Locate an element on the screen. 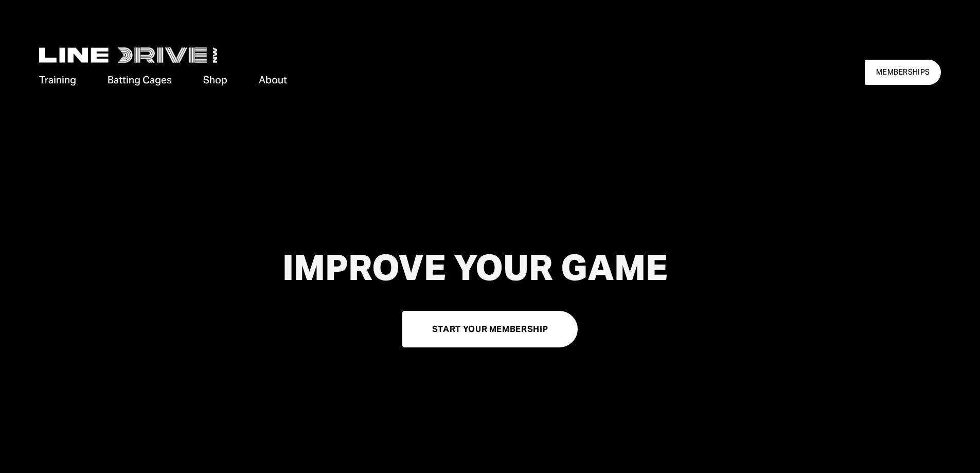 The image size is (980, 473). h1: IMPROVE YOUR GAME is located at coordinates (475, 268).